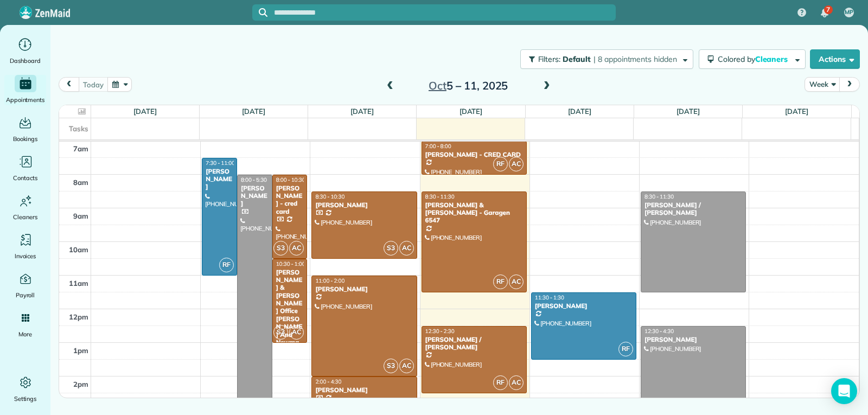  What do you see at coordinates (440, 331) in the screenshot?
I see `span: 12:30 - 2:30` at bounding box center [440, 331].